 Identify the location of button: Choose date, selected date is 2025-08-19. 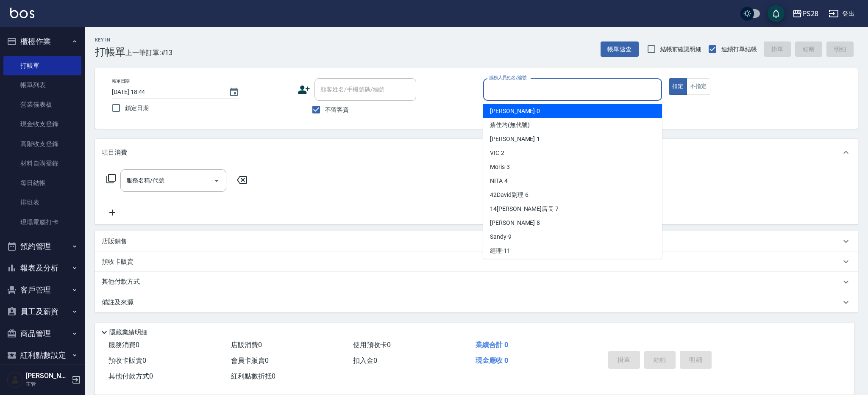
(234, 92).